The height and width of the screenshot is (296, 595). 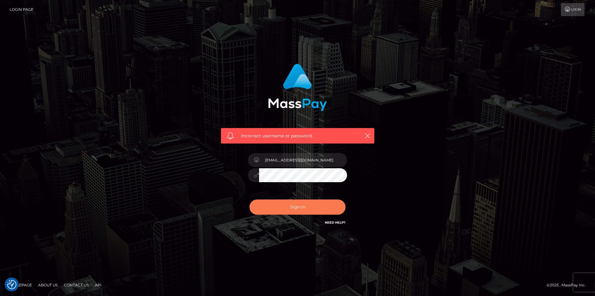 What do you see at coordinates (21, 10) in the screenshot?
I see `a: Login Page` at bounding box center [21, 10].